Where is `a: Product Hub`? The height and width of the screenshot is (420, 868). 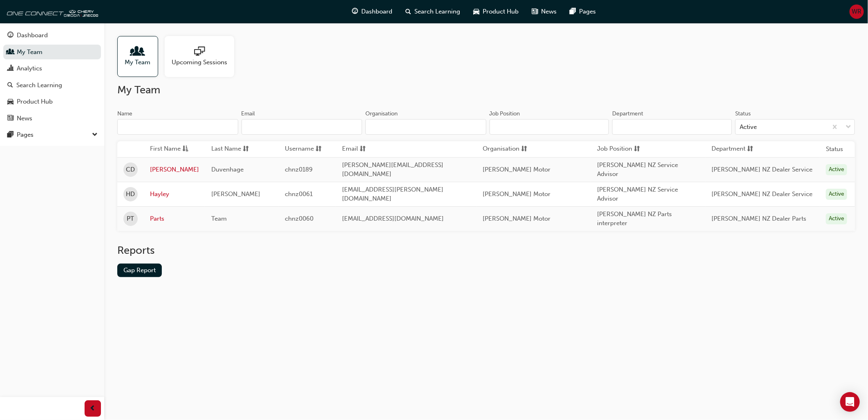 a: Product Hub is located at coordinates (52, 101).